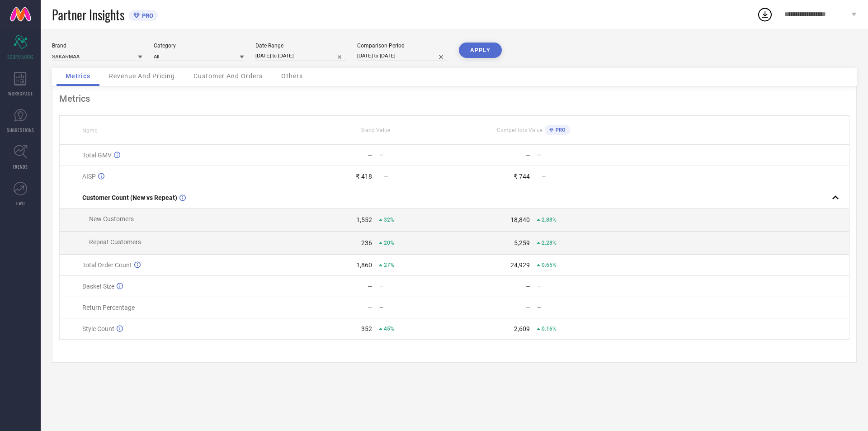 The height and width of the screenshot is (431, 868). What do you see at coordinates (89, 130) in the screenshot?
I see `span: Name` at bounding box center [89, 130].